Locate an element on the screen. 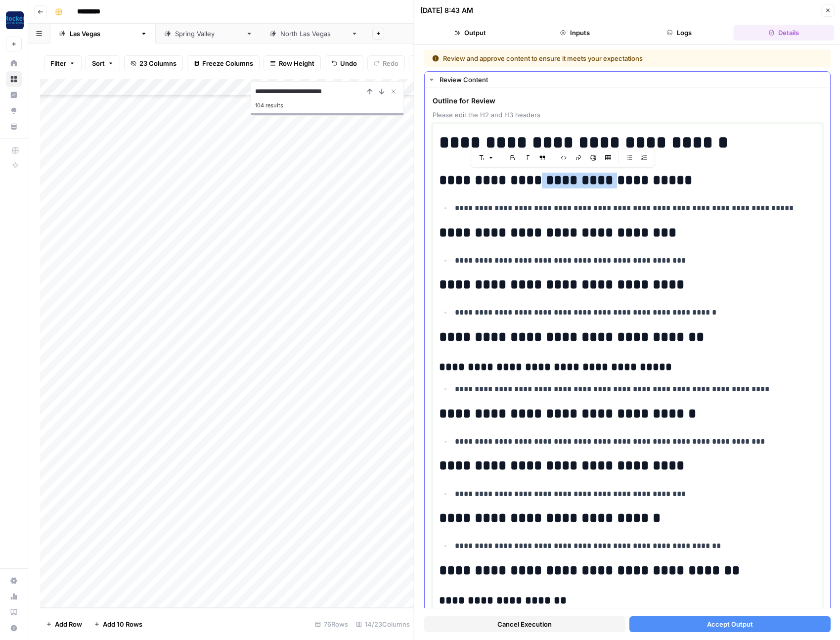 The width and height of the screenshot is (840, 640). div: 76 Rows is located at coordinates (332, 625).